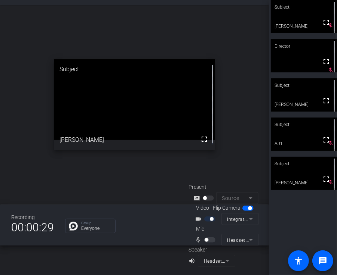  I want to click on mat-icon: volume_up, so click(193, 261).